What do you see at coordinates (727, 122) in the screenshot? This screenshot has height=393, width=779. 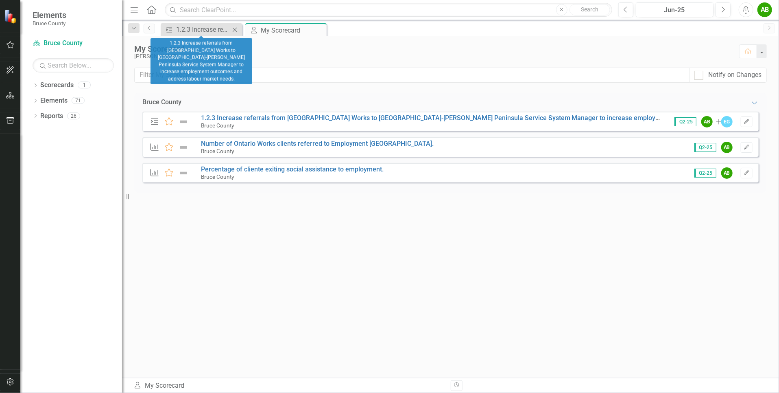 I see `div: EG` at bounding box center [727, 122].